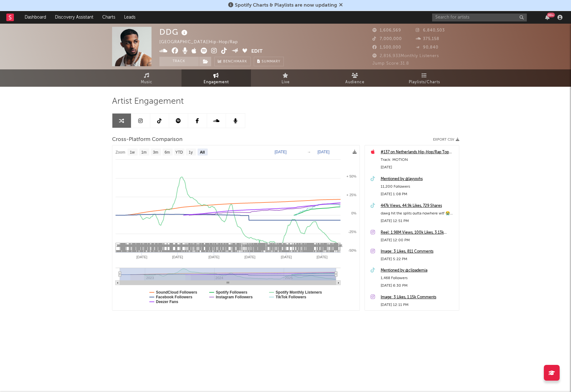 This screenshot has width=571, height=392. What do you see at coordinates (299, 292) in the screenshot?
I see `text: Spotify Monthly Listeners` at bounding box center [299, 292].